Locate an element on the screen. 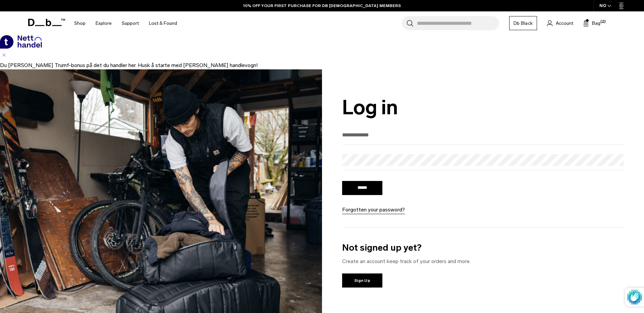 The height and width of the screenshot is (313, 644). a: Support is located at coordinates (130, 23).